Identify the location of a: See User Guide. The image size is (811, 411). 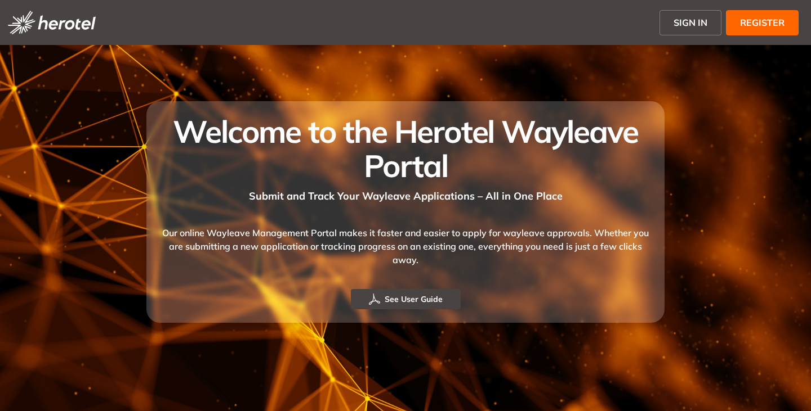
(405, 299).